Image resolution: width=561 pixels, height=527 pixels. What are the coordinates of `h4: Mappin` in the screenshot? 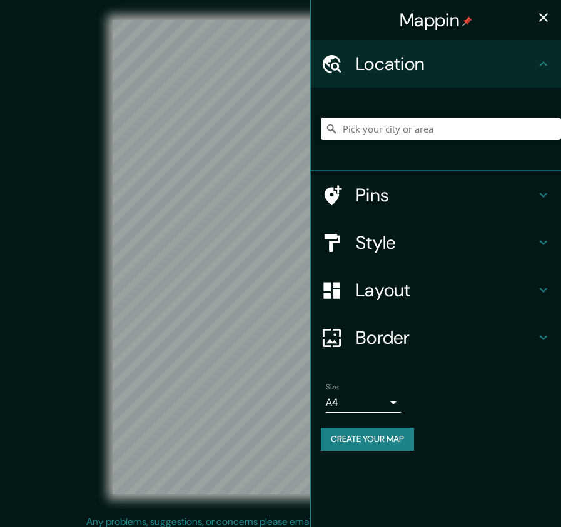 It's located at (436, 20).